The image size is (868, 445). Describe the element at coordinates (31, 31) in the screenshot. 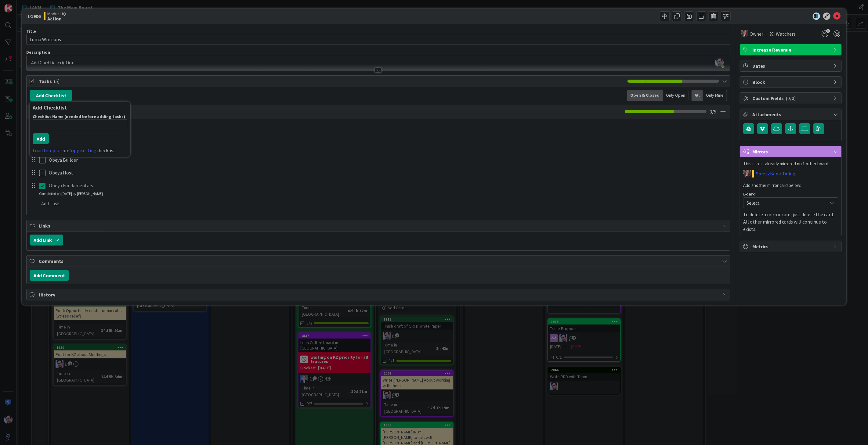

I see `label: Title` at that location.